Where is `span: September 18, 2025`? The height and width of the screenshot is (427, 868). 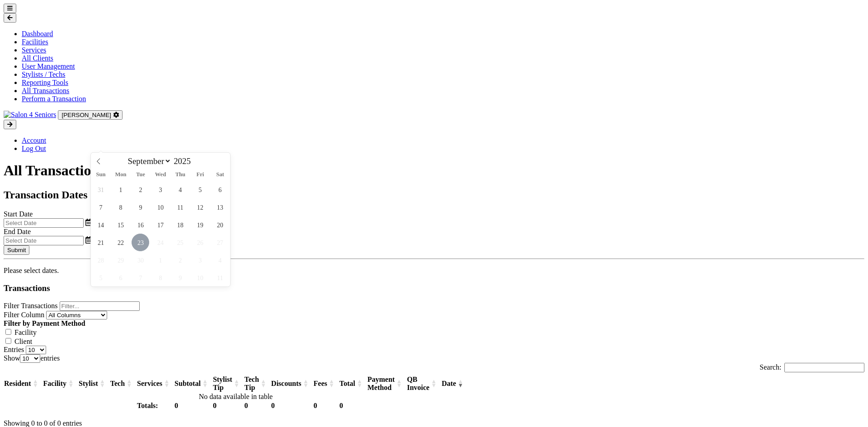
span: September 18, 2025 is located at coordinates (180, 225).